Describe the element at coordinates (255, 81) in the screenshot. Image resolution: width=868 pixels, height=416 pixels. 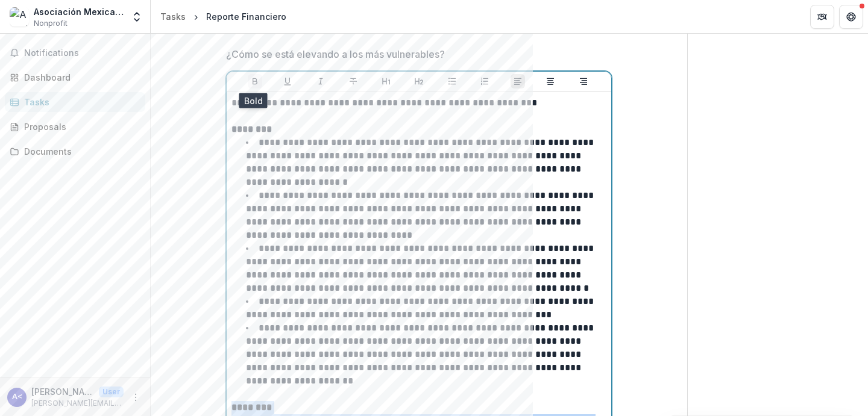
I see `button: Bold` at that location.